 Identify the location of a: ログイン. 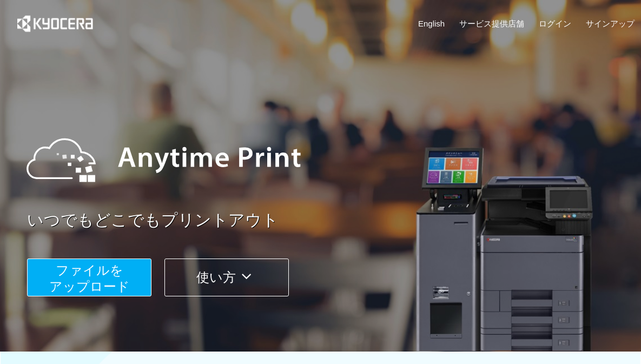
(555, 24).